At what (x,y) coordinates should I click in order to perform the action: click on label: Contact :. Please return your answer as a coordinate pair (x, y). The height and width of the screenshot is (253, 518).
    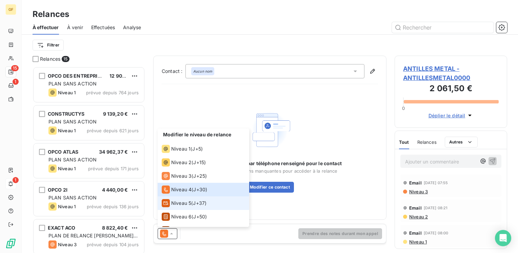
    Looking at the image, I should click on (173, 71).